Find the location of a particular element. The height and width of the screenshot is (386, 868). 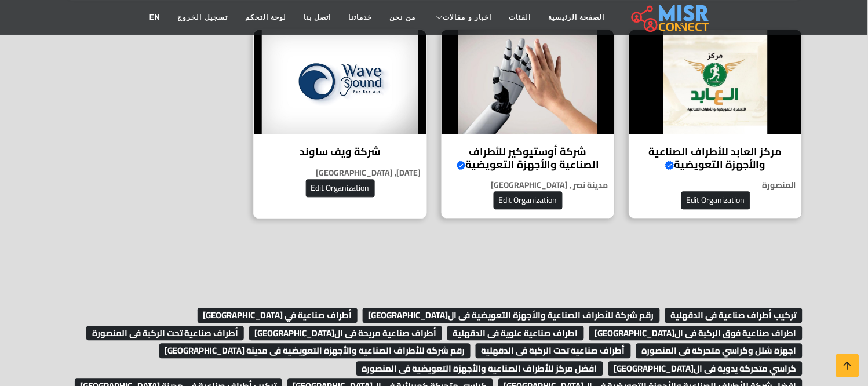

span: اجهزة شلل وكراسي متحركة فى المنصورة is located at coordinates (720, 352).